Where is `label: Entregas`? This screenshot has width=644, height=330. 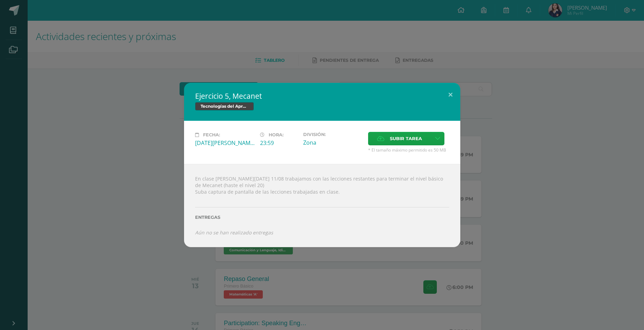 label: Entregas is located at coordinates (322, 217).